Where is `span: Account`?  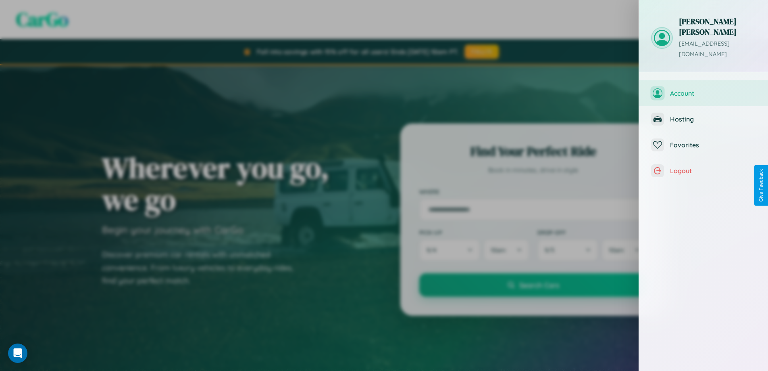 span: Account is located at coordinates (713, 93).